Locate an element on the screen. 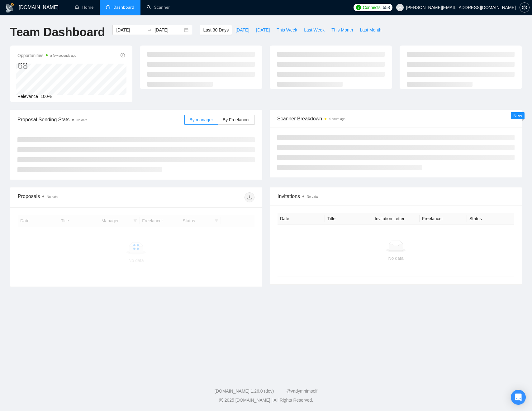 Image resolution: width=532 pixels, height=411 pixels. div: No data is located at coordinates (396, 258).